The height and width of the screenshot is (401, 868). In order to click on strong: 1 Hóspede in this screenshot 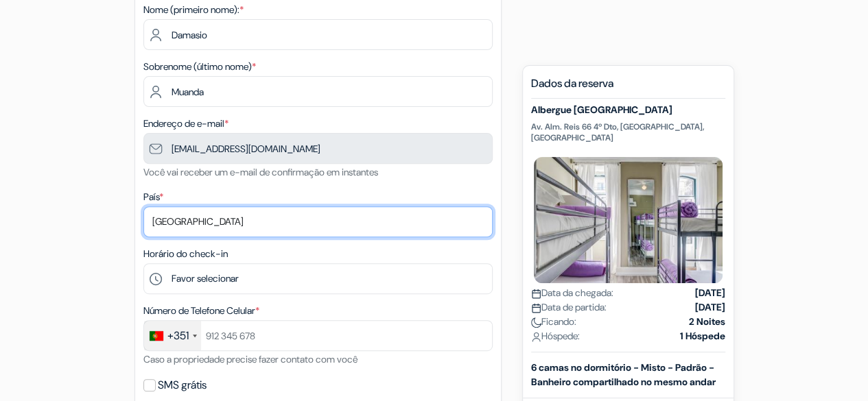, I will do `click(703, 336)`.